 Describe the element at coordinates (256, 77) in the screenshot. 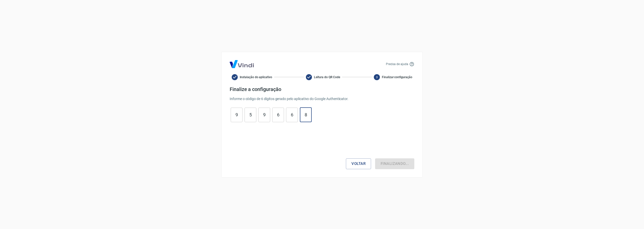

I see `span: Instalação do aplicativo` at that location.